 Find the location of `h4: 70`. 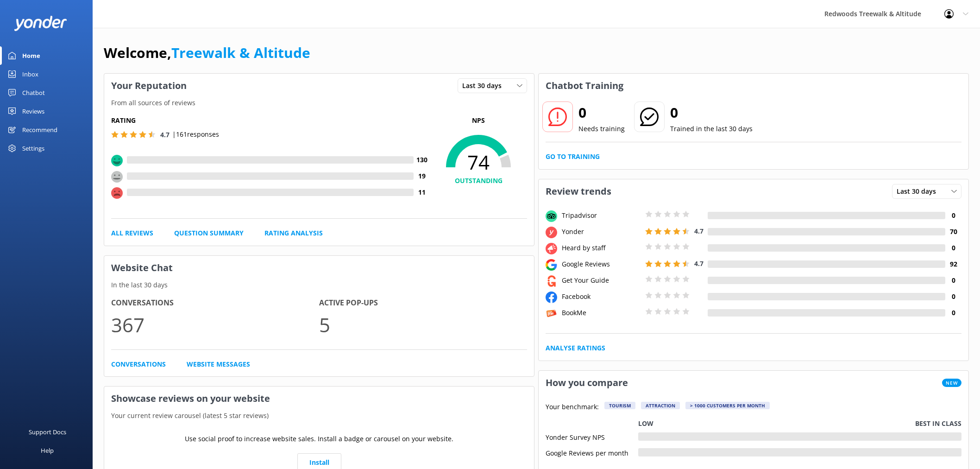

h4: 70 is located at coordinates (953, 232).